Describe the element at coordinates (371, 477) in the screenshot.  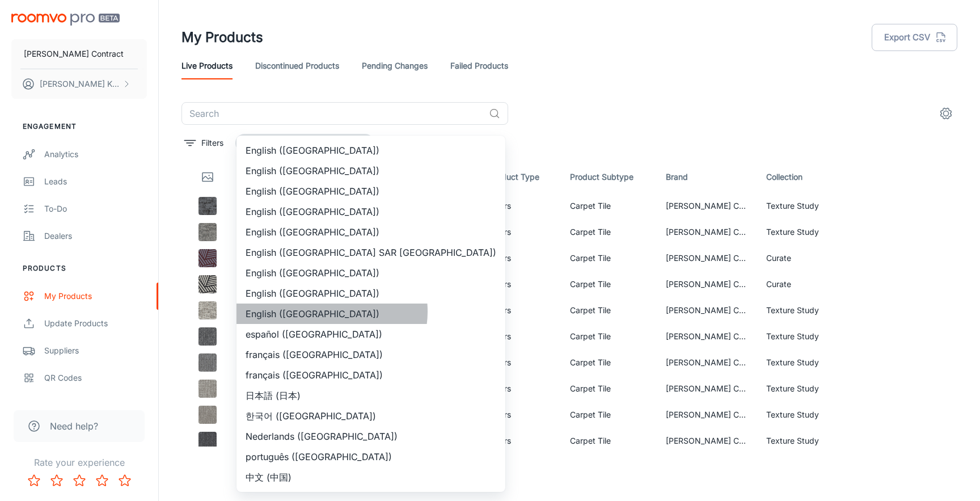
I see `li: 中文 (中国)` at that location.